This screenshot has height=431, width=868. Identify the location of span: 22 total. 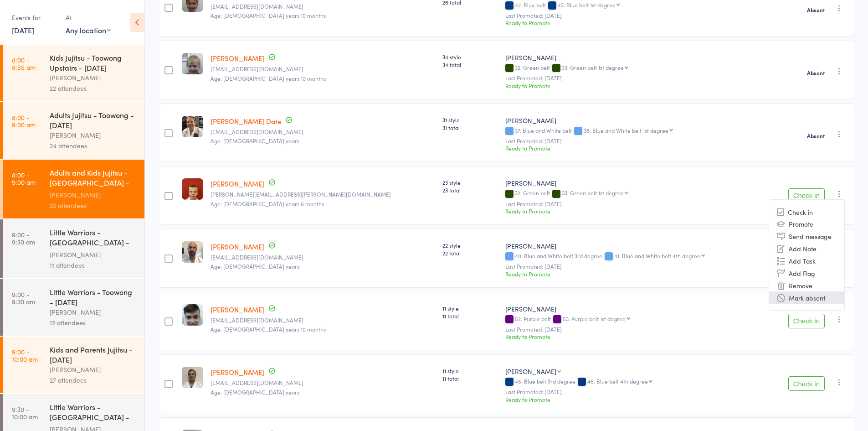
(471, 252).